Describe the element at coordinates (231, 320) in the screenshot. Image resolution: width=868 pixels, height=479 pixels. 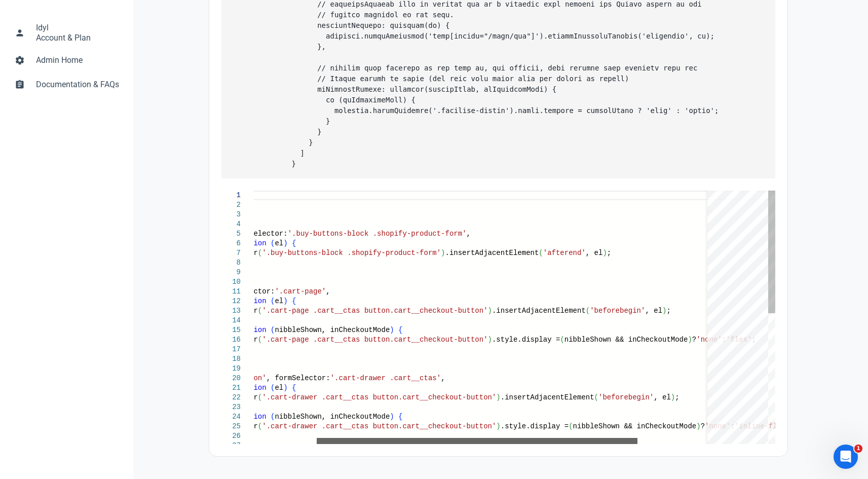
I see `div: 14` at that location.